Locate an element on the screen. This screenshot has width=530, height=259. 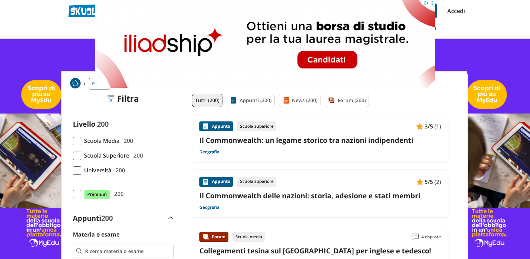
a: Appunti (200) is located at coordinates (251, 100).